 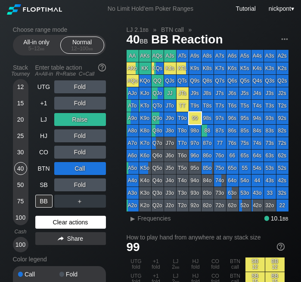 I want to click on div: 53s, so click(x=270, y=168).